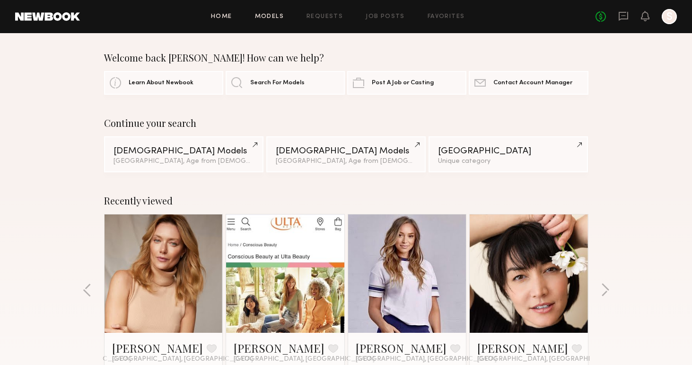 This screenshot has height=365, width=692. What do you see at coordinates (529, 83) in the screenshot?
I see `a: Contact Account Manager` at bounding box center [529, 83].